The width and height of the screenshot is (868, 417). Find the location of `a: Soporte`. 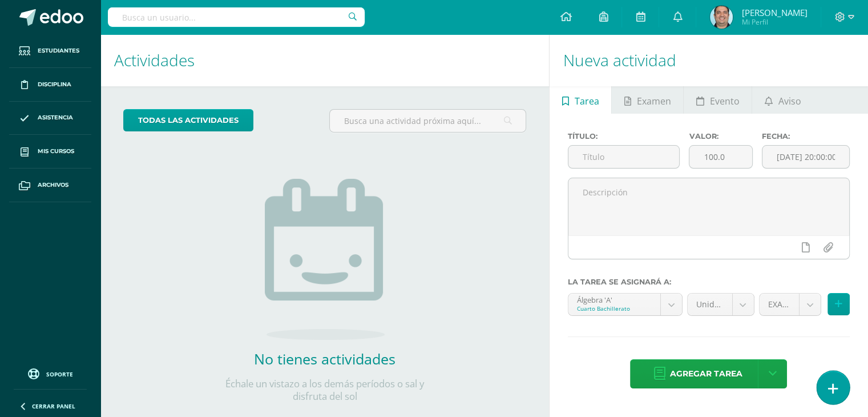

a: Soporte is located at coordinates (50, 372).